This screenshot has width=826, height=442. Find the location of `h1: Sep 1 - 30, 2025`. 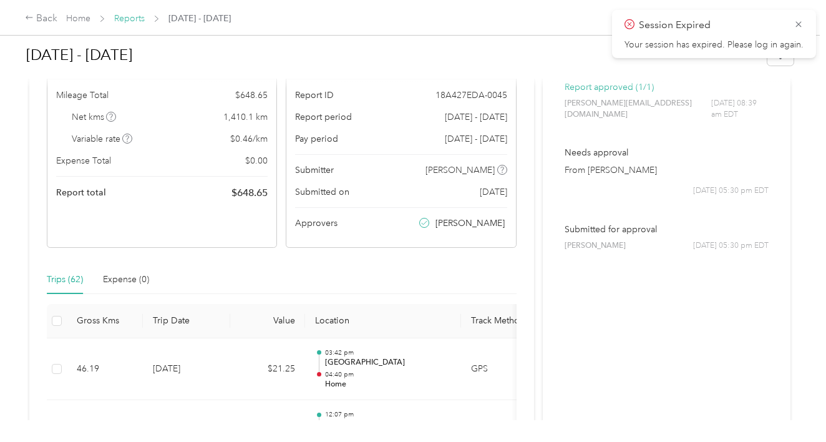

h1: Sep 1 - 30, 2025 is located at coordinates (392, 55).